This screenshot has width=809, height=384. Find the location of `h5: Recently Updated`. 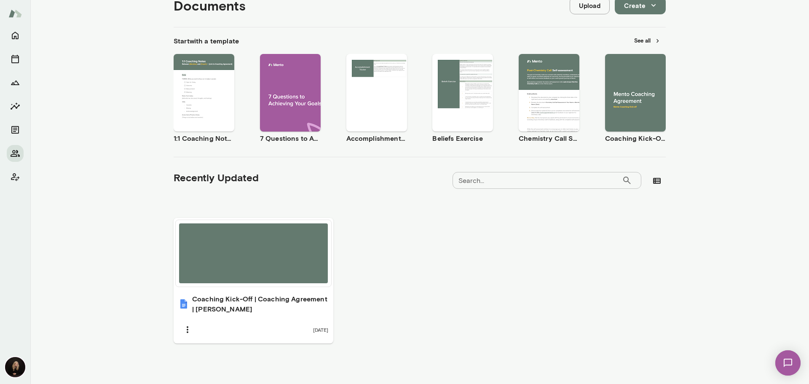

h5: Recently Updated is located at coordinates (216, 177).